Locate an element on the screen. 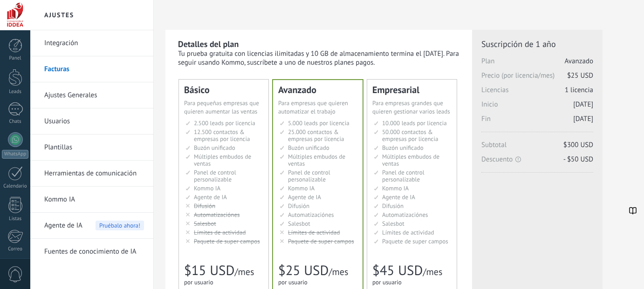 The height and width of the screenshot is (289, 644). li: Facturas is located at coordinates (92, 70).